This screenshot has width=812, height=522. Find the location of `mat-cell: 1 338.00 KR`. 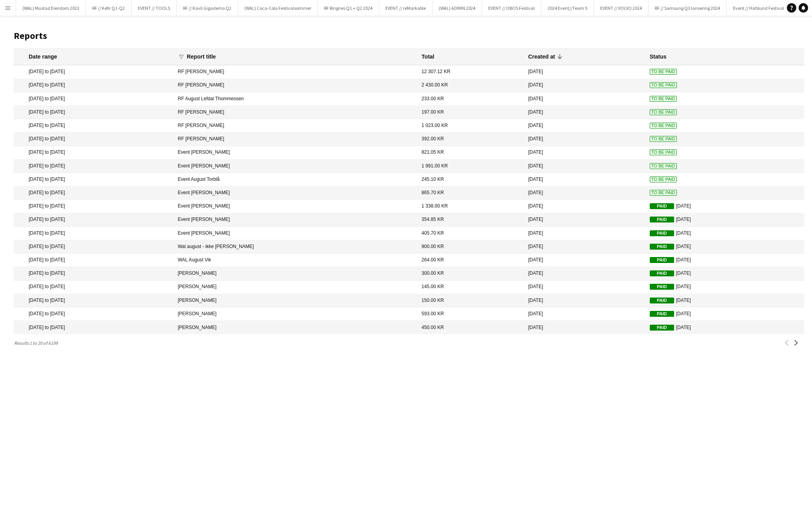

mat-cell: 1 338.00 KR is located at coordinates (471, 207).